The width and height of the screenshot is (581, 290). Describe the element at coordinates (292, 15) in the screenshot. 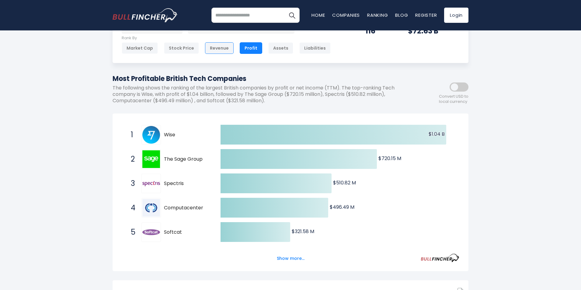

I see `button: Search` at that location.